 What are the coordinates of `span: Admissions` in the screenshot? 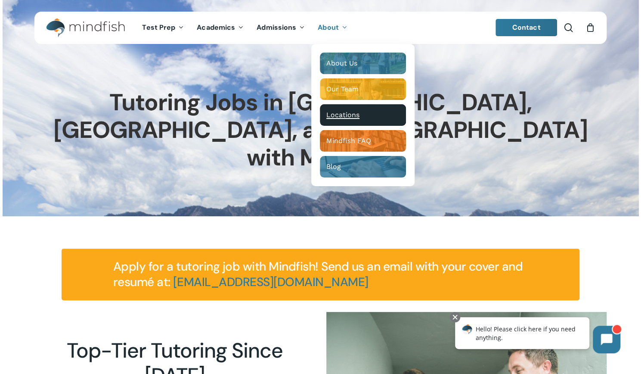 It's located at (276, 27).